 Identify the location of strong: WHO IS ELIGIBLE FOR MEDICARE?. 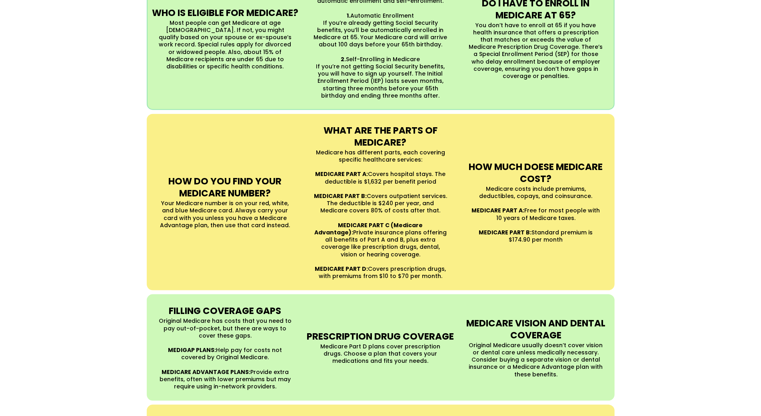
(225, 13).